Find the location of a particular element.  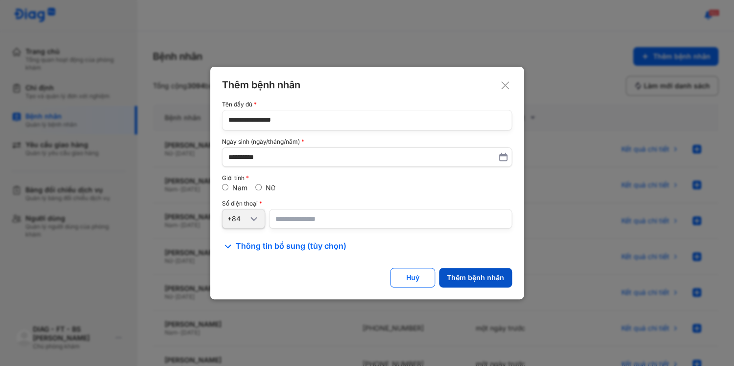

label: Nữ is located at coordinates (271, 187).